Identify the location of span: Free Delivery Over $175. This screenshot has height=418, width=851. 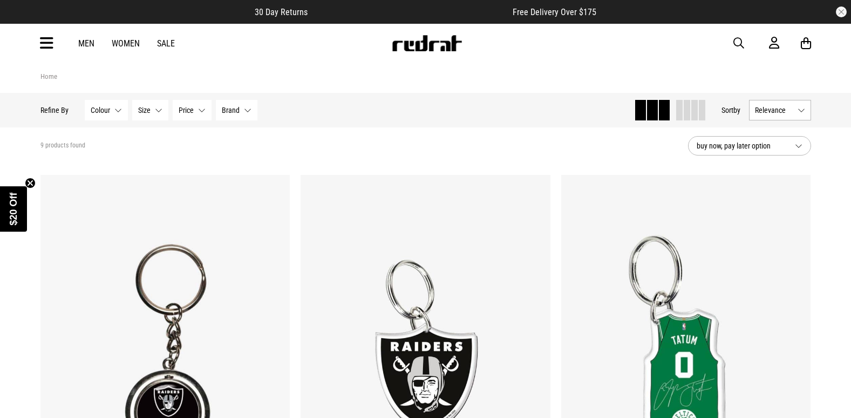
(554, 12).